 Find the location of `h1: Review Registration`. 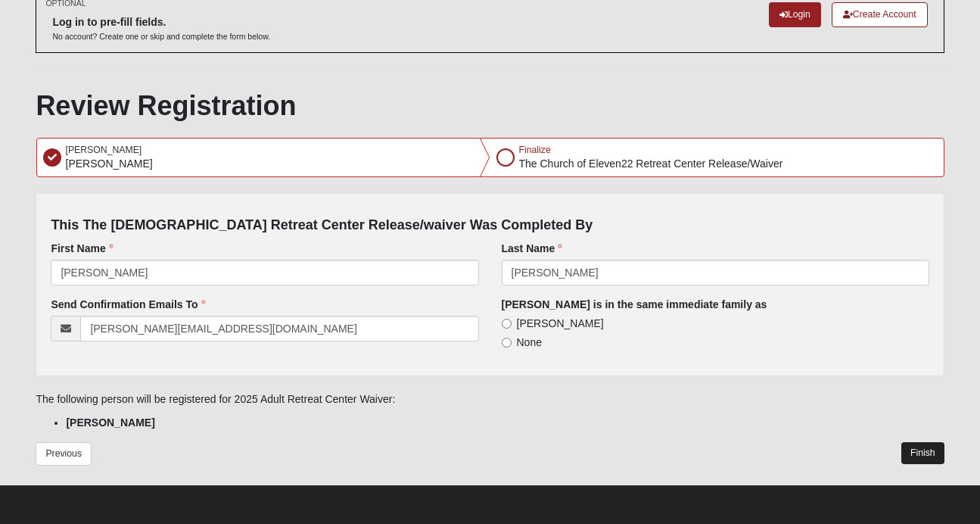

h1: Review Registration is located at coordinates (489, 105).